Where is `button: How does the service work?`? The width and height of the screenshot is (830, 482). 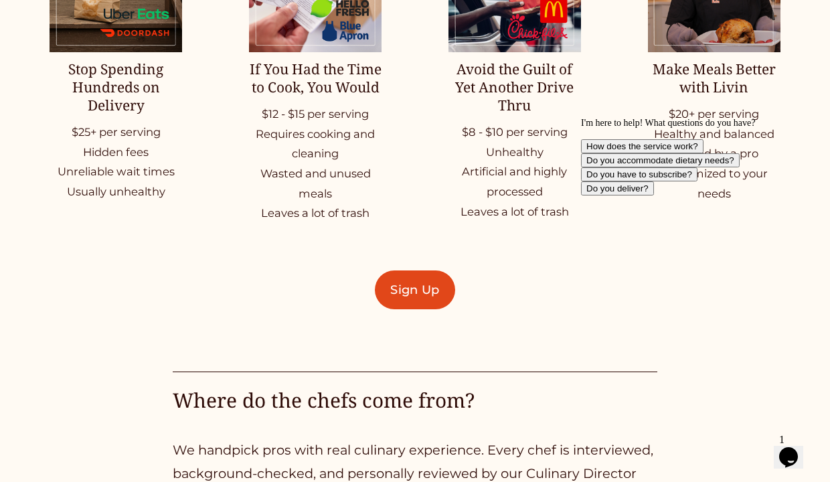
button: How does the service work? is located at coordinates (66, 33).